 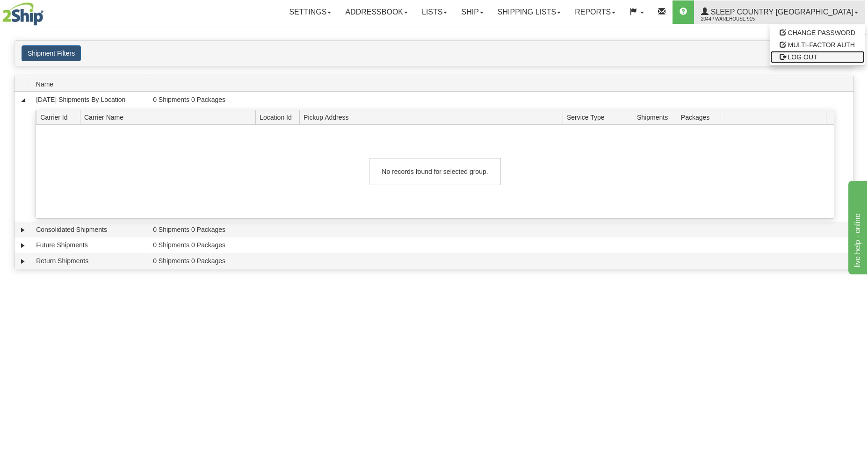 I want to click on span: Pickup Address, so click(x=433, y=117).